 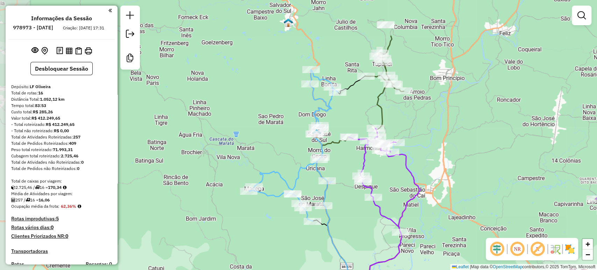 I want to click on div: Depósito:, so click(x=62, y=87).